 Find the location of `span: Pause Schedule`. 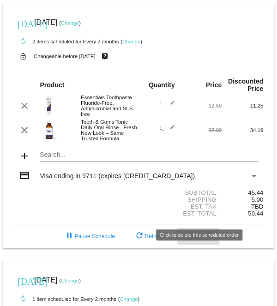

span: Pause Schedule is located at coordinates (89, 236).